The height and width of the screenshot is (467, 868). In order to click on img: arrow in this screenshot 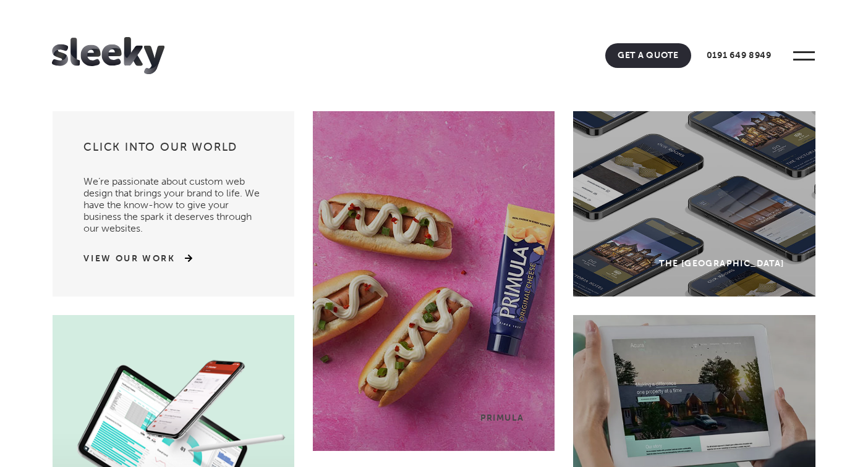, I will do `click(184, 258)`.